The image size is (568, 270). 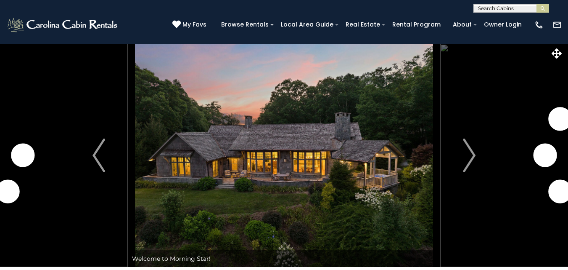 What do you see at coordinates (557, 25) in the screenshot?
I see `img: mail-regular-white.png` at bounding box center [557, 25].